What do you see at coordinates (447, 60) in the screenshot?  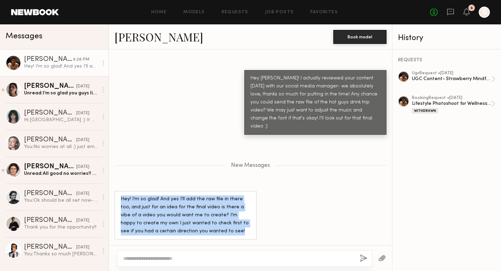 I see `div: REQUESTS` at bounding box center [447, 60].